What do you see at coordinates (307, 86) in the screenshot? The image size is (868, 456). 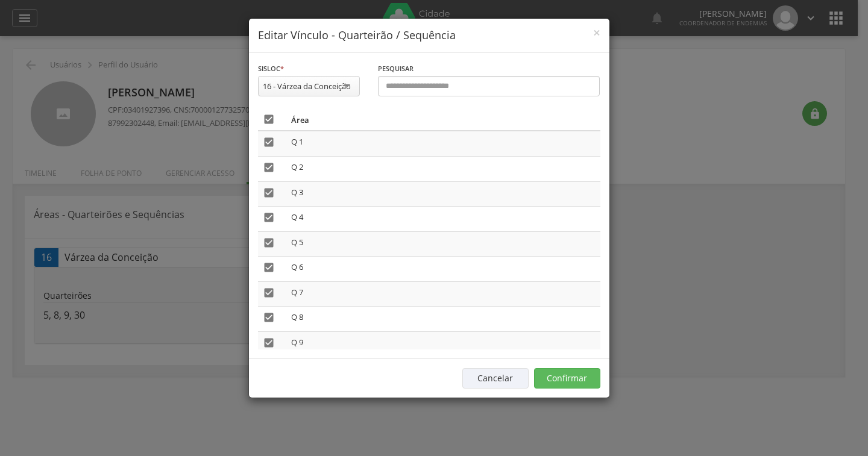 I see `div: 16 - Várzea da Conceição` at bounding box center [307, 86].